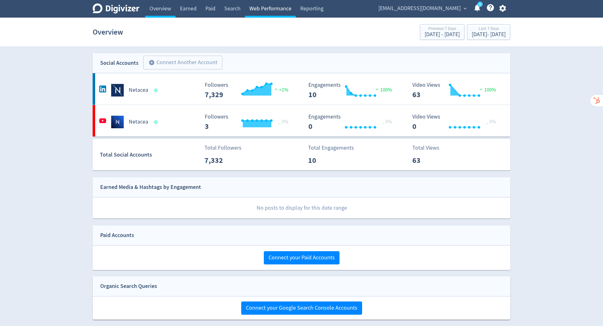 This screenshot has width=603, height=326. Describe the element at coordinates (150, 155) in the screenshot. I see `div: Total Social Accounts` at that location.